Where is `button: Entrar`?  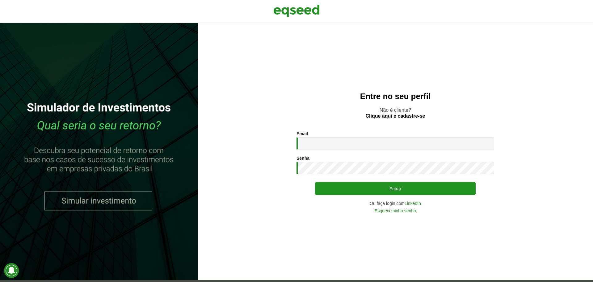
button: Entrar is located at coordinates (396, 188).